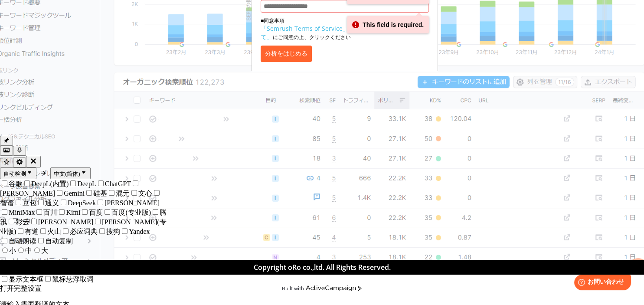 This screenshot has width=644, height=305. What do you see at coordinates (293, 288) in the screenshot?
I see `div: Built with` at bounding box center [293, 288].